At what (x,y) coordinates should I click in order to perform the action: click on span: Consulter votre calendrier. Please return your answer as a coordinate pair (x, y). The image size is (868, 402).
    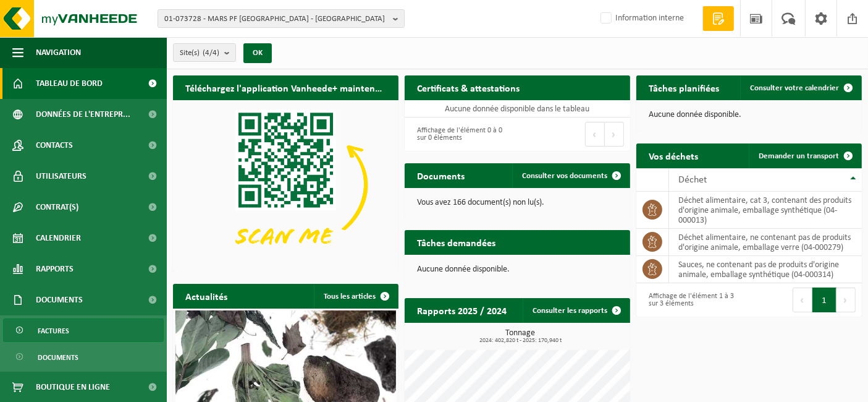
    Looking at the image, I should click on (795, 88).